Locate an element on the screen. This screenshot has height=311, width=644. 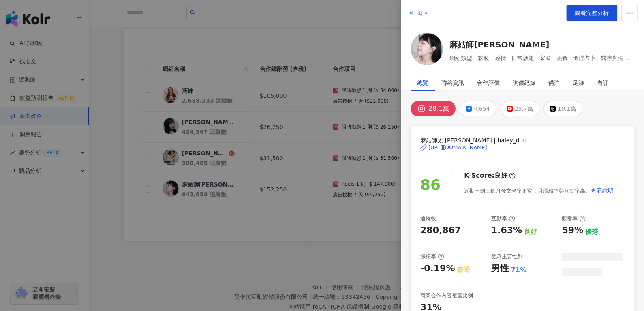
div: 漲粉率 is located at coordinates (432, 257).